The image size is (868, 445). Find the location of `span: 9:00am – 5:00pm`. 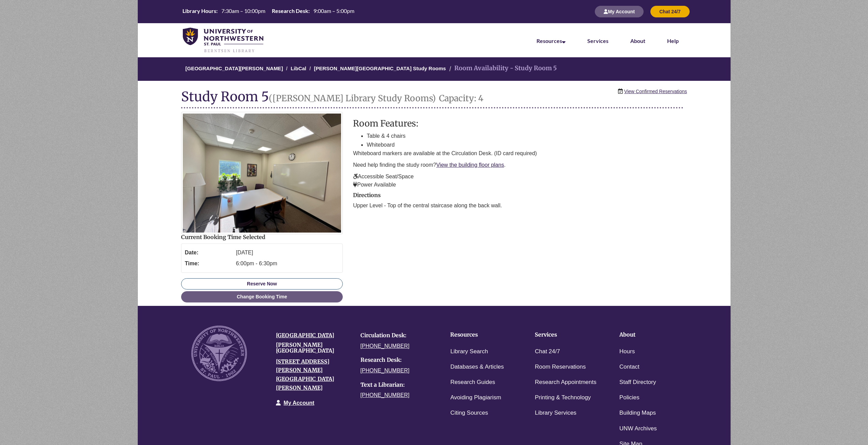

span: 9:00am – 5:00pm is located at coordinates (334, 11).